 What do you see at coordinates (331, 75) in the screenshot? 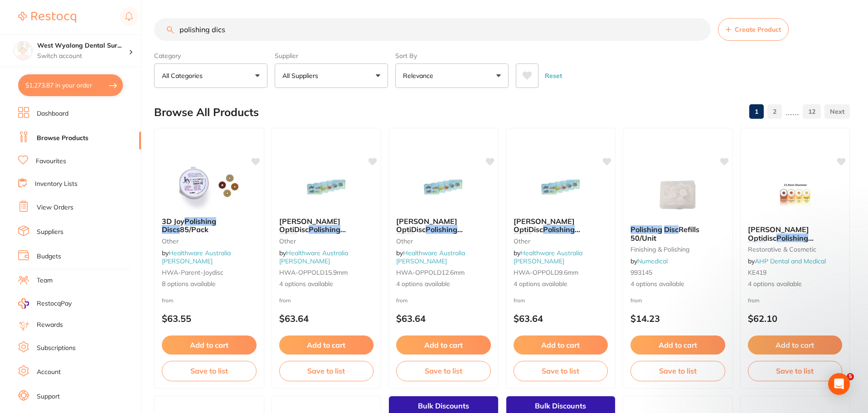
I see `button: All Suppliers` at bounding box center [331, 75].